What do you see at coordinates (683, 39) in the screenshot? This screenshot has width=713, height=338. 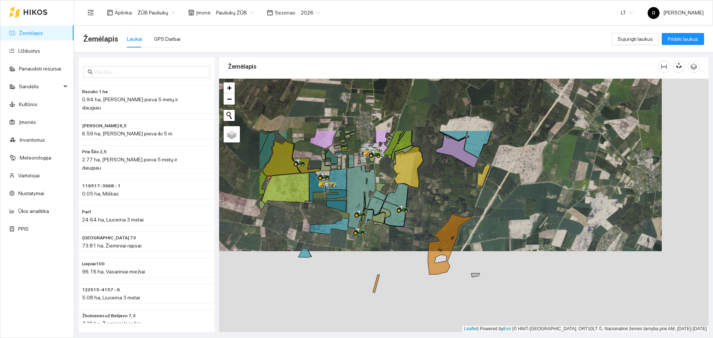 I see `a: Pridėti laukus` at bounding box center [683, 39].